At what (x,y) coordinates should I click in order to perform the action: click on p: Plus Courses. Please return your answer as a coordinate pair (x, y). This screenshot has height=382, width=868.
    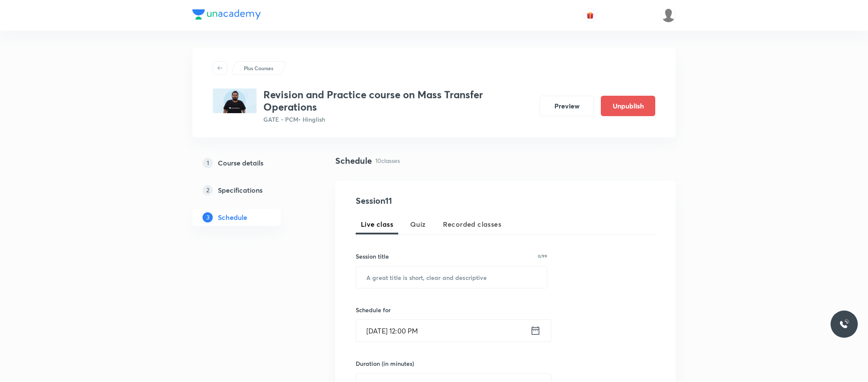
    Looking at the image, I should click on (259, 68).